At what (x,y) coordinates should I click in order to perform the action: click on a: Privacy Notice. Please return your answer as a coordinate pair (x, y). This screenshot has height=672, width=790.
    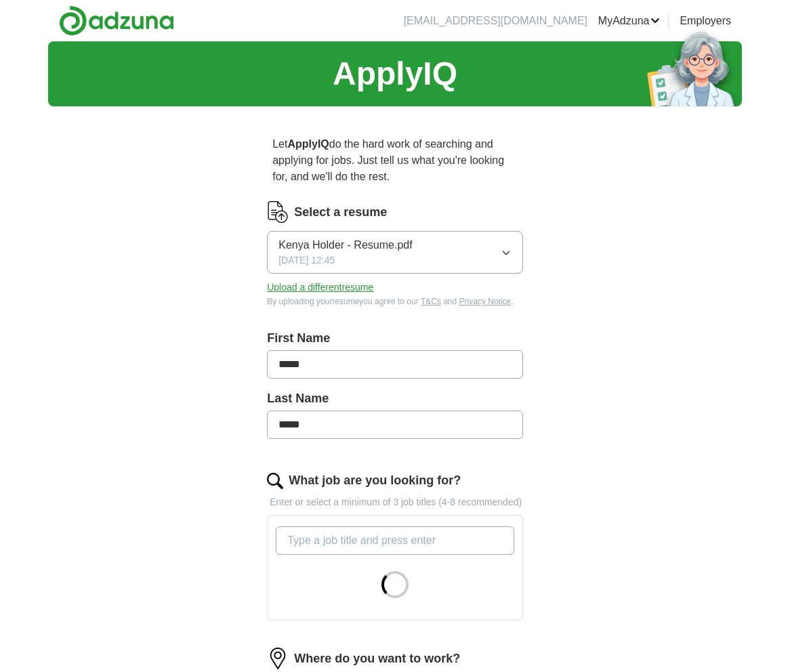
    Looking at the image, I should click on (485, 301).